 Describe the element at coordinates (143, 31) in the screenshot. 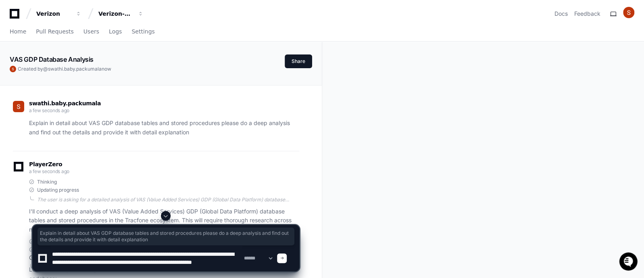

I see `span: Settings` at that location.